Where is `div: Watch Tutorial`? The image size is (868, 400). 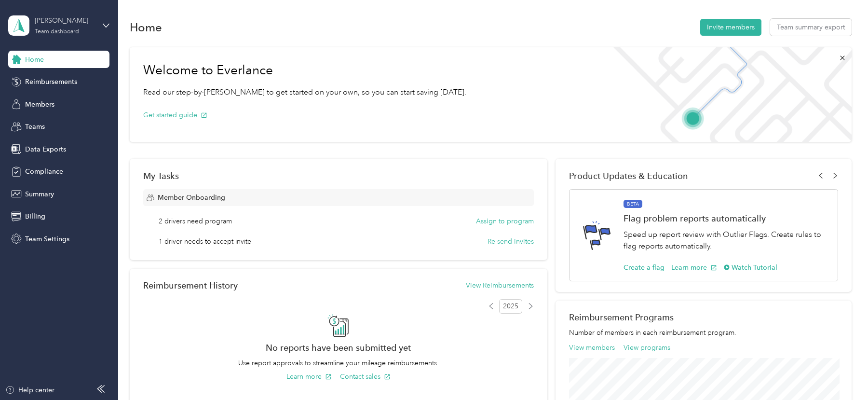 div: Watch Tutorial is located at coordinates (751, 267).